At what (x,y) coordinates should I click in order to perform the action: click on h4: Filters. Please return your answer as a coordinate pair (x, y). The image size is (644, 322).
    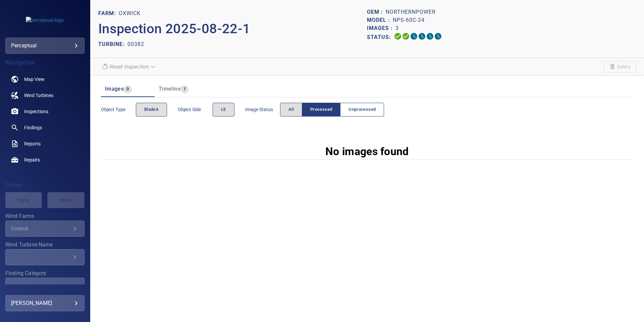
    Looking at the image, I should click on (45, 185).